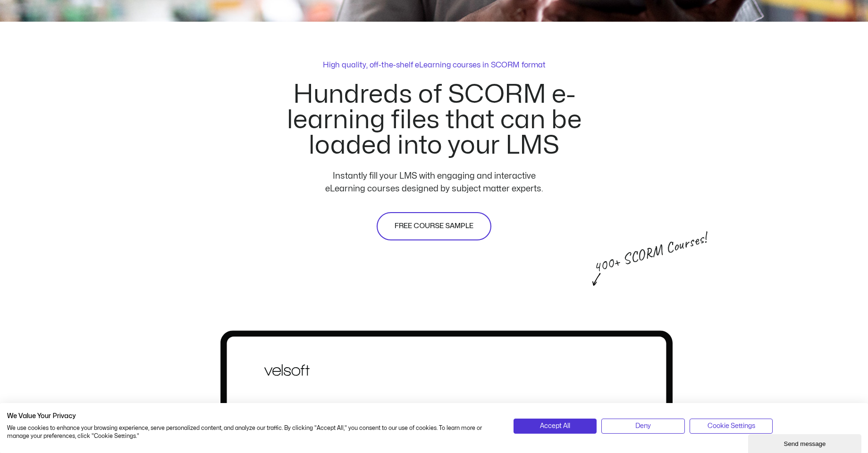 Image resolution: width=868 pixels, height=453 pixels. What do you see at coordinates (731, 426) in the screenshot?
I see `span: Cookie Settings` at bounding box center [731, 426].